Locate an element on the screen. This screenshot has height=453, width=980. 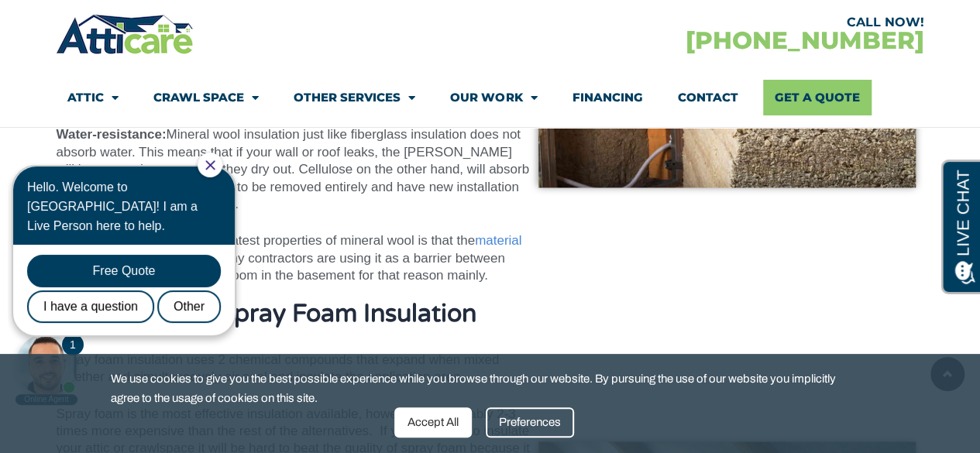
div: Accept All is located at coordinates (433, 422).